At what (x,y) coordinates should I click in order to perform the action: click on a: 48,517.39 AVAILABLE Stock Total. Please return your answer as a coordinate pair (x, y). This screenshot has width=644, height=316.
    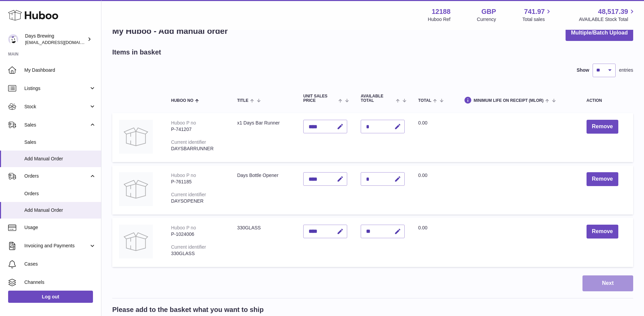
    Looking at the image, I should click on (607, 15).